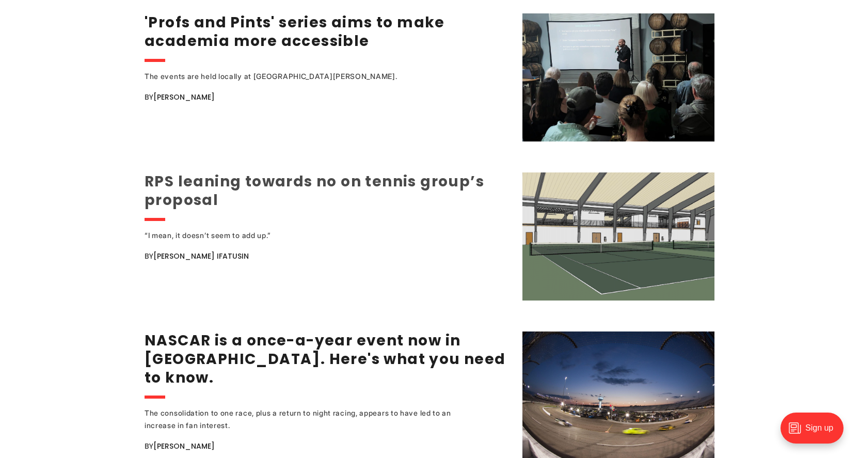  Describe the element at coordinates (314, 190) in the screenshot. I see `a: RPS leaning towards no on tennis group’s proposal` at that location.